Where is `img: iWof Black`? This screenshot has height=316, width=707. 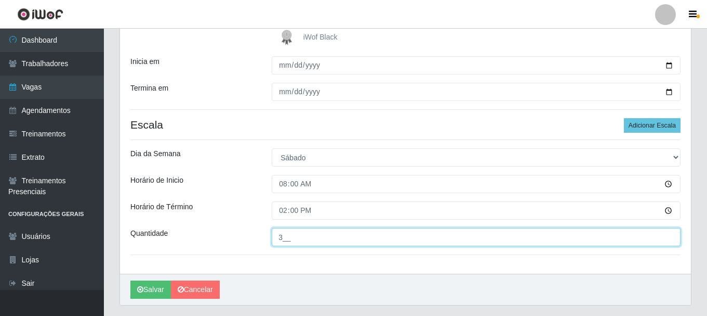 img: iWof Black is located at coordinates (289, 37).